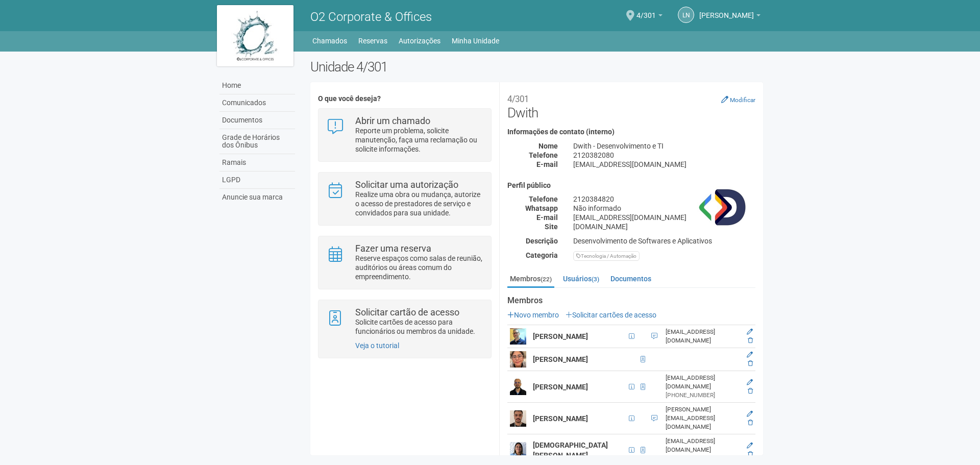 Image resolution: width=980 pixels, height=465 pixels. I want to click on a: LN, so click(686, 15).